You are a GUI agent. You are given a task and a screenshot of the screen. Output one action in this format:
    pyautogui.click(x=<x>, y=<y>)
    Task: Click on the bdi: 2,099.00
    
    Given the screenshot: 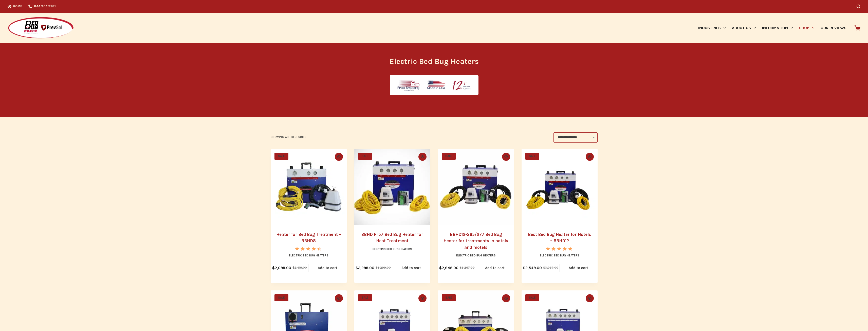 What is the action you would take?
    pyautogui.click(x=282, y=268)
    